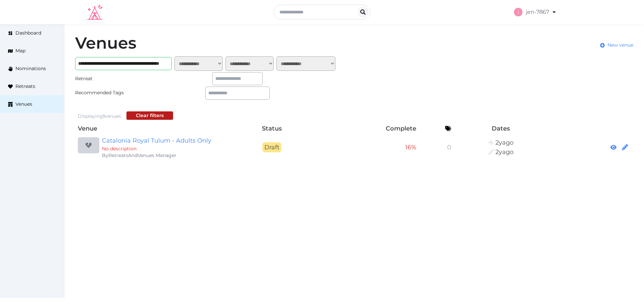 This screenshot has height=306, width=644. I want to click on a: New venue, so click(616, 45).